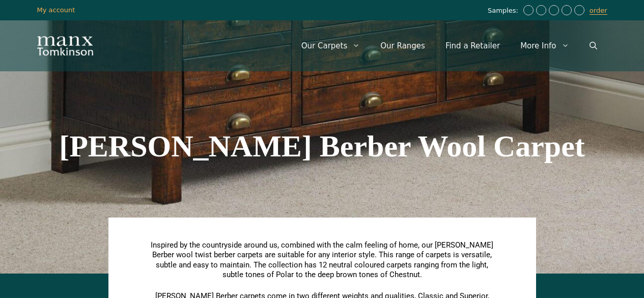 This screenshot has height=298, width=644. What do you see at coordinates (331, 46) in the screenshot?
I see `a: Our Carpets` at bounding box center [331, 46].